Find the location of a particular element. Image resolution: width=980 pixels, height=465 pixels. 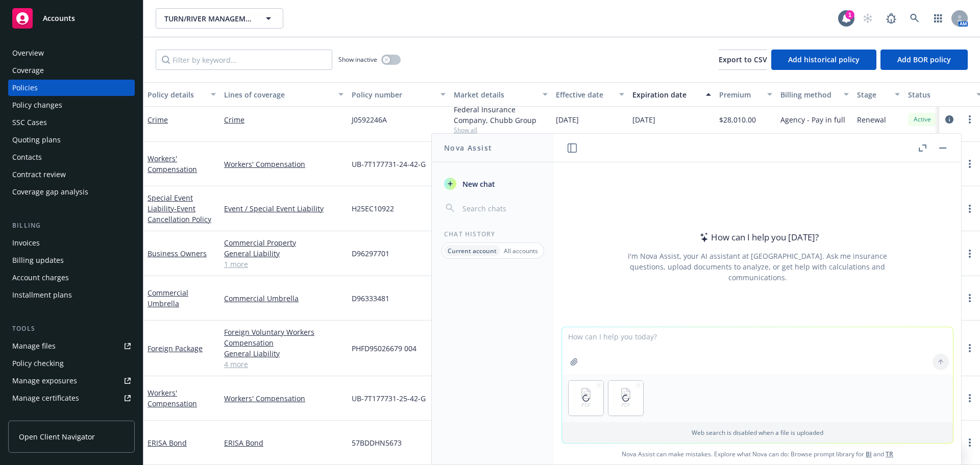

div: Invoices is located at coordinates (26, 243).